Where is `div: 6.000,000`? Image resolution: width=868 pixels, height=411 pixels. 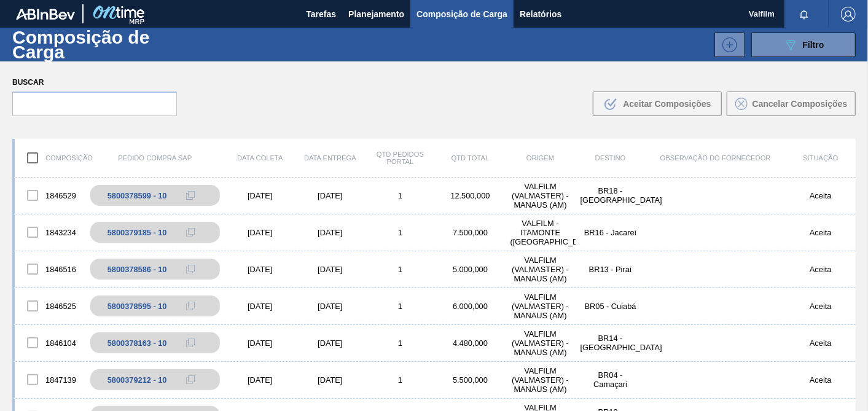
div: 6.000,000 is located at coordinates (470, 306).